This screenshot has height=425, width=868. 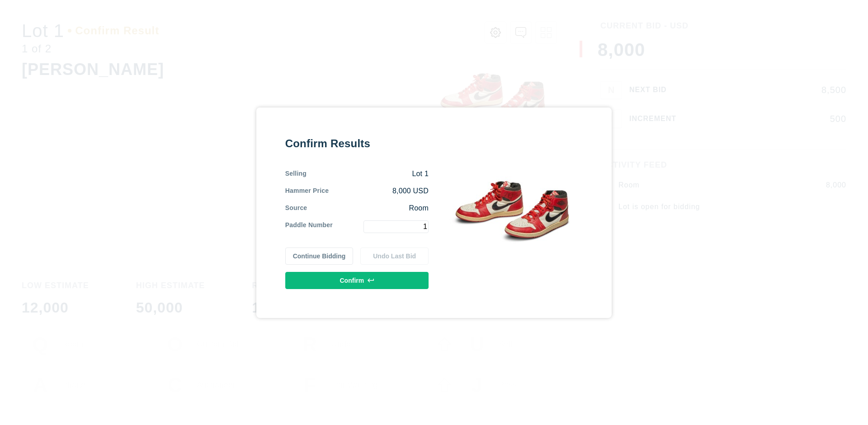 I want to click on button: Continue Bidding, so click(x=320, y=256).